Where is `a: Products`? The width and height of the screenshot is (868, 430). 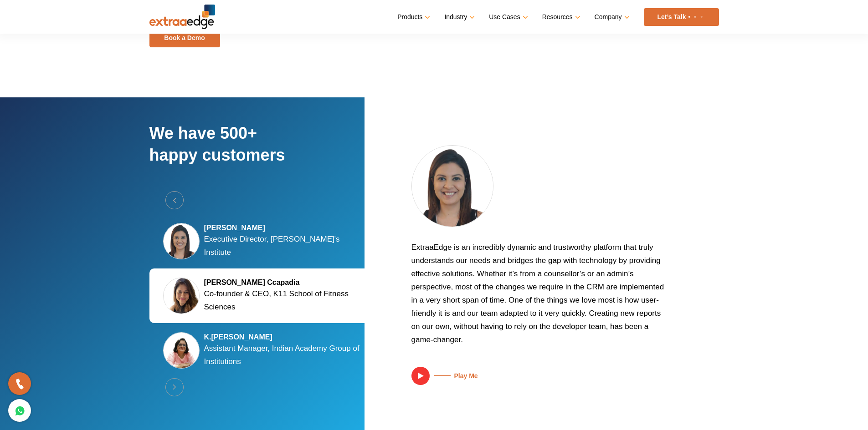 a: Products is located at coordinates (413, 17).